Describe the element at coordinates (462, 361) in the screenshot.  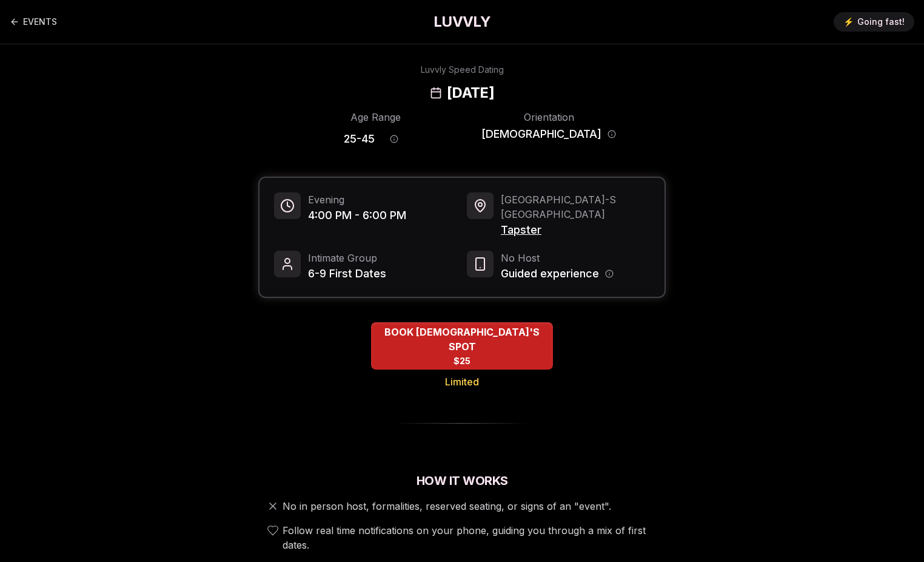
I see `span: $25` at that location.